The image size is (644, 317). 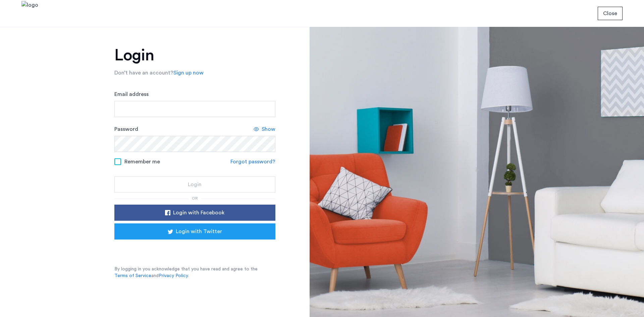 I want to click on span: Login with Facebook, so click(x=199, y=213).